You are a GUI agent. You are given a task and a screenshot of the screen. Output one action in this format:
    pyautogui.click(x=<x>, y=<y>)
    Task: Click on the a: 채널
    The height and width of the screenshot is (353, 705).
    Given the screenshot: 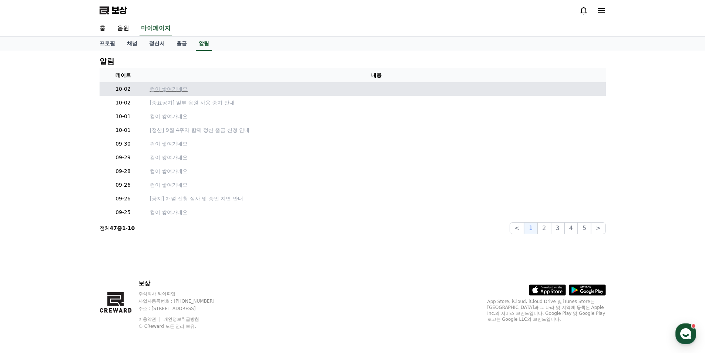 What is the action you would take?
    pyautogui.click(x=132, y=44)
    